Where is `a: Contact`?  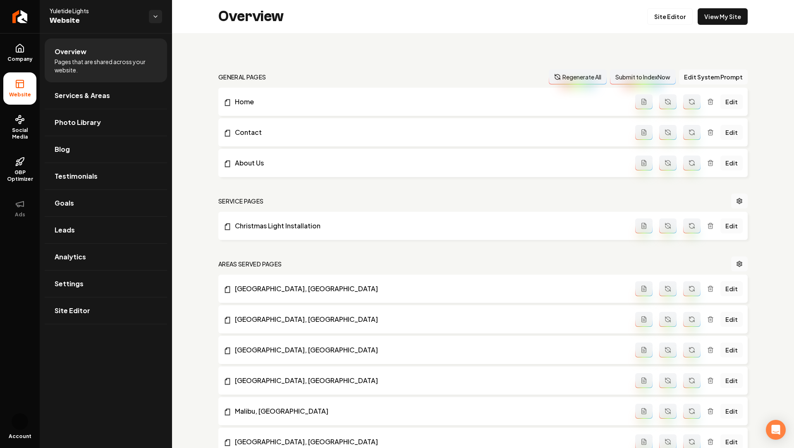
a: Contact is located at coordinates (430, 132).